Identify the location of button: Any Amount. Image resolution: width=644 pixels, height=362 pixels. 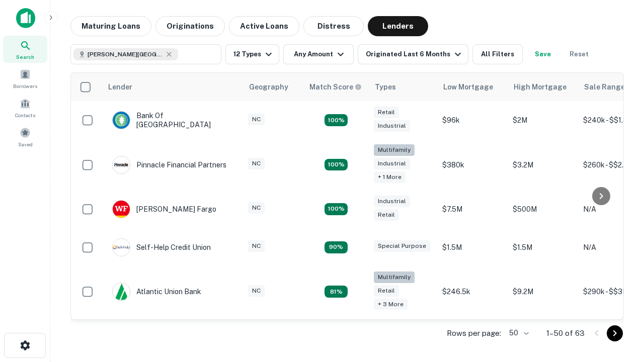
(318, 54).